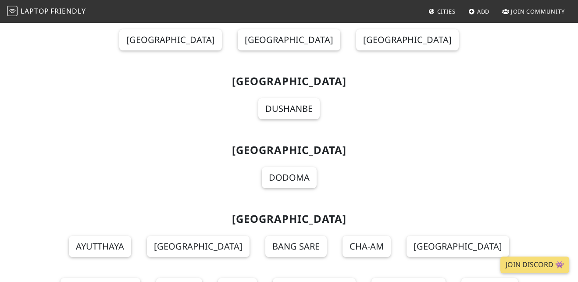 The image size is (578, 282). Describe the element at coordinates (538, 11) in the screenshot. I see `span: Join Community` at that location.